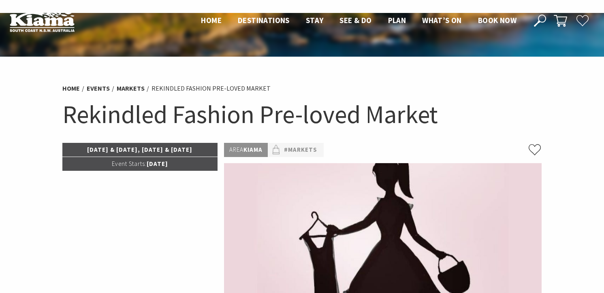 The height and width of the screenshot is (293, 604). What do you see at coordinates (359, 21) in the screenshot?
I see `nav: Main Menu` at bounding box center [359, 21].